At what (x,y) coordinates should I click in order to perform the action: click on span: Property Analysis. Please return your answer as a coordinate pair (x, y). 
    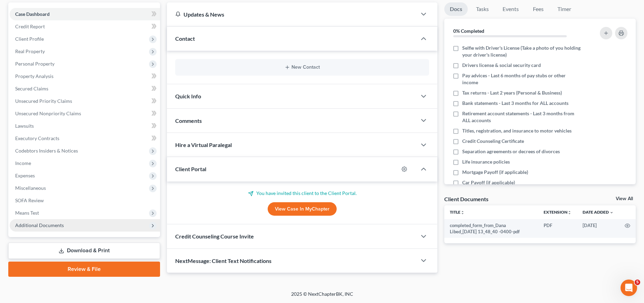
    Looking at the image, I should click on (34, 76).